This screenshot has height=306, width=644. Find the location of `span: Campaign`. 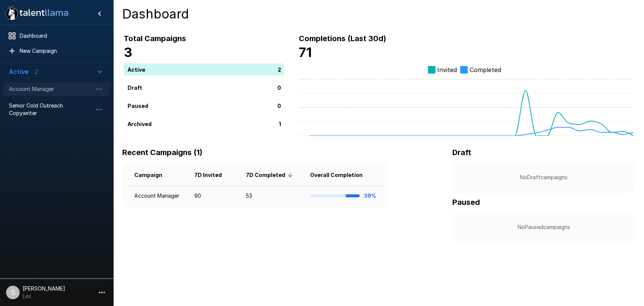

span: Campaign is located at coordinates (154, 175).